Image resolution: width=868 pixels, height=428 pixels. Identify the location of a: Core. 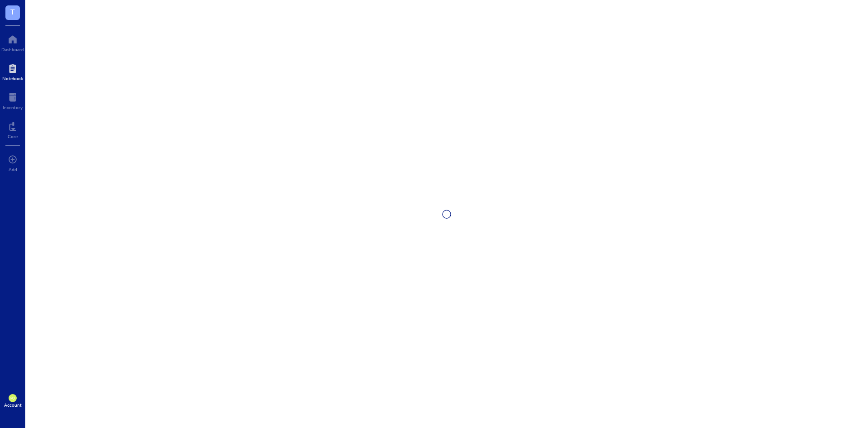
(13, 129).